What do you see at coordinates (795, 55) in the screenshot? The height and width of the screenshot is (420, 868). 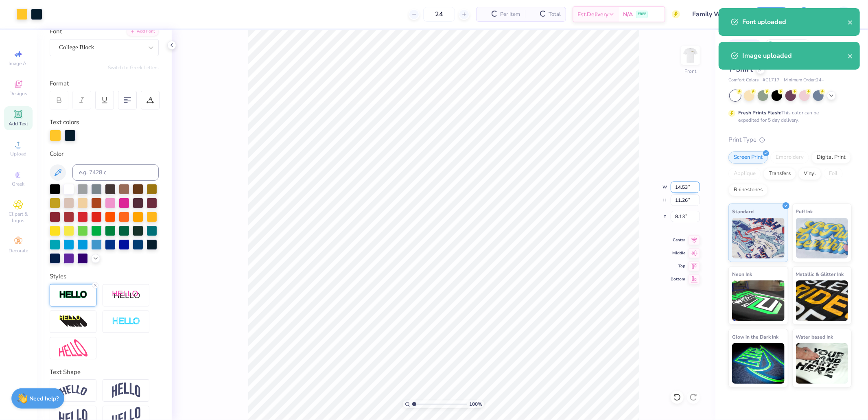 I see `div: Image uploaded` at bounding box center [795, 55].